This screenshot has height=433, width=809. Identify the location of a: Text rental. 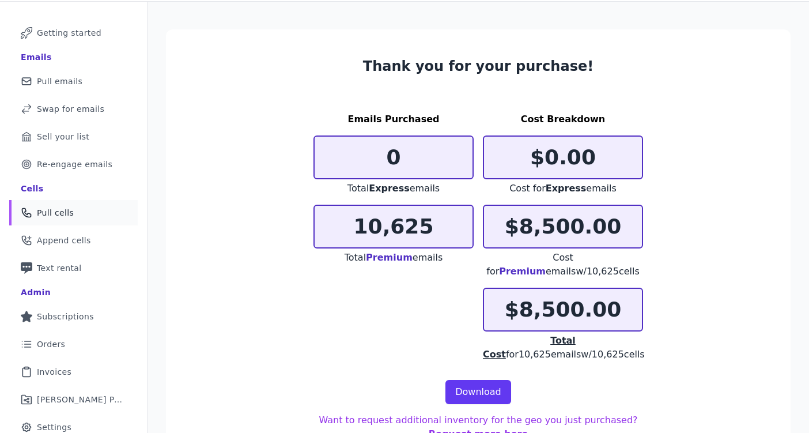
(73, 268).